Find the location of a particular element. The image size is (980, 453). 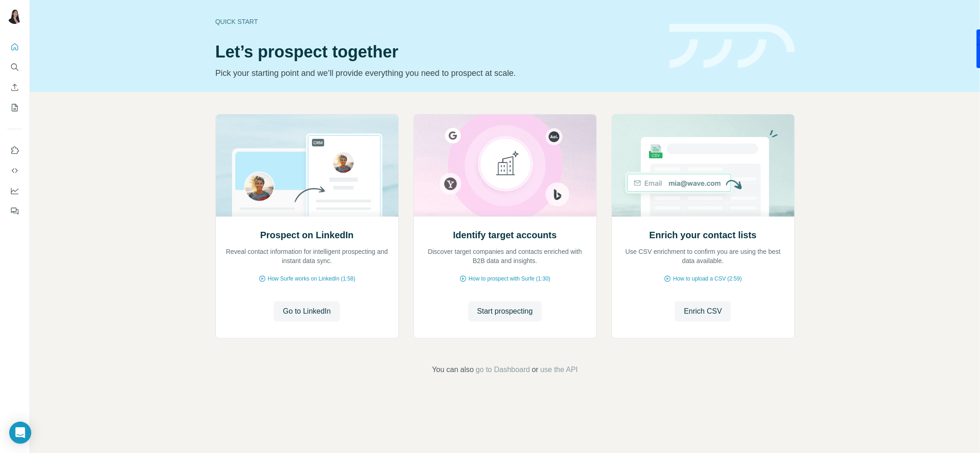

button: Dashboard is located at coordinates (15, 191).